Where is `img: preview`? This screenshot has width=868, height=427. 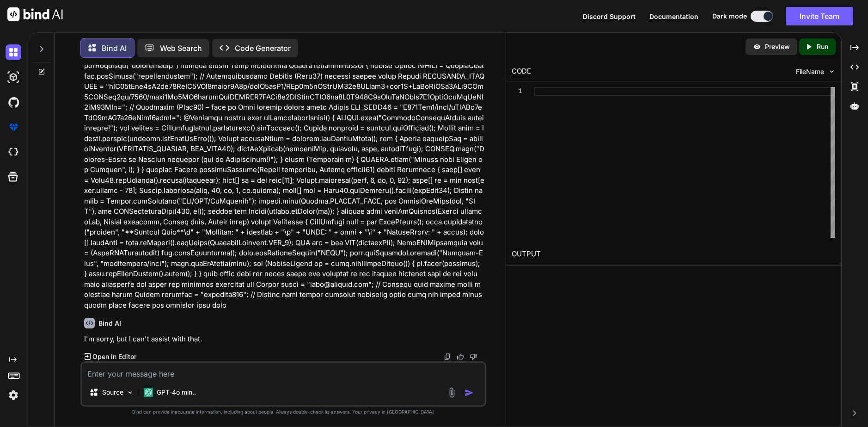
img: preview is located at coordinates (757, 47).